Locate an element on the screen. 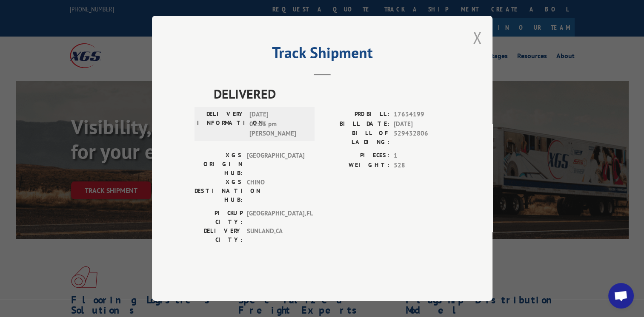 The image size is (644, 317). label: XGS ORIGIN HUB: is located at coordinates (219, 164).